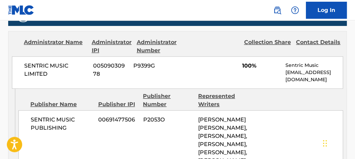  I want to click on div: Publisher Number, so click(168, 100).